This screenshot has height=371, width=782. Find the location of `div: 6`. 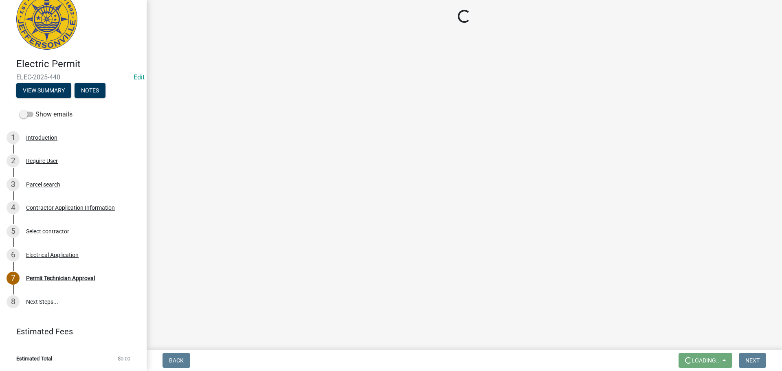

div: 6 is located at coordinates (13, 255).